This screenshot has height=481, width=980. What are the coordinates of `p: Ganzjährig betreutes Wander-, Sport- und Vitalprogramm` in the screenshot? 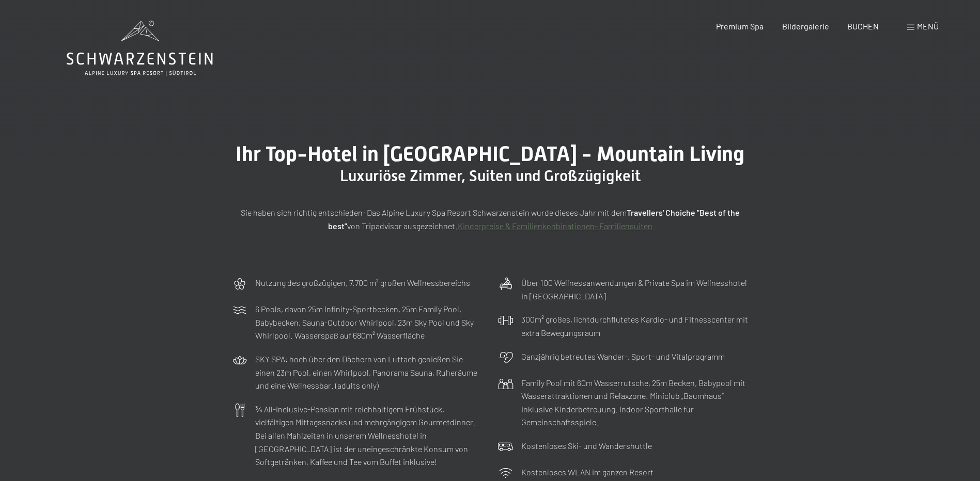 It's located at (623, 357).